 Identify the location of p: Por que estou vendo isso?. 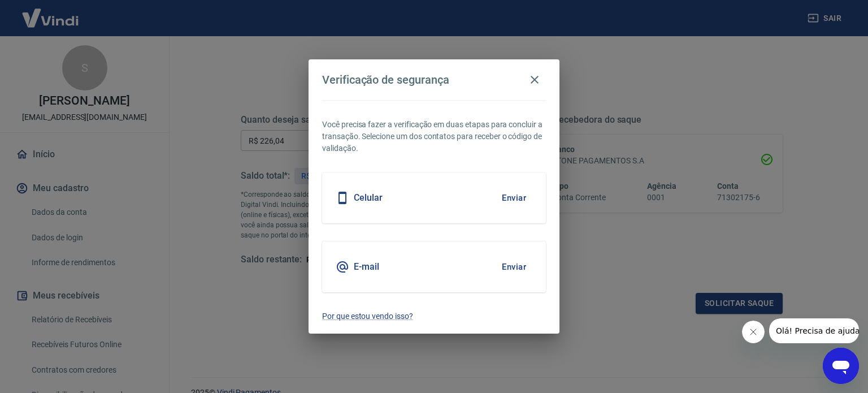
(434, 316).